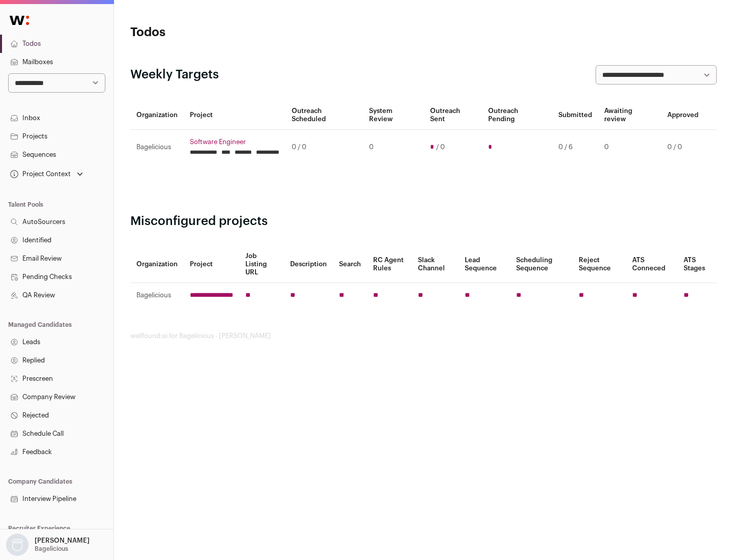  Describe the element at coordinates (483, 264) in the screenshot. I see `th: Lead Sequence` at that location.